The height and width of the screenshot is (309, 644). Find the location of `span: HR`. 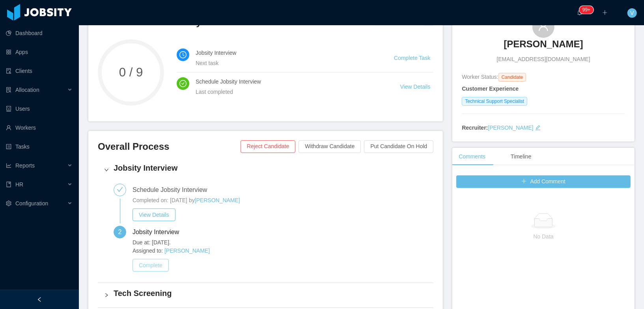

span: HR is located at coordinates (19, 185).